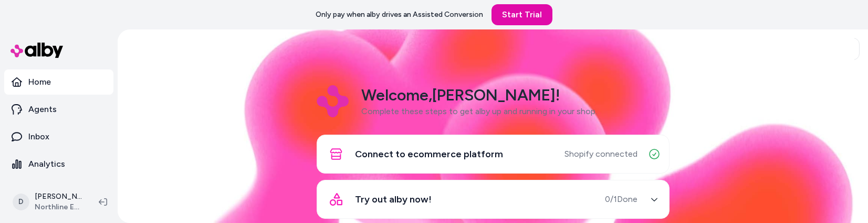 The height and width of the screenshot is (223, 868). I want to click on p: Agents, so click(43, 109).